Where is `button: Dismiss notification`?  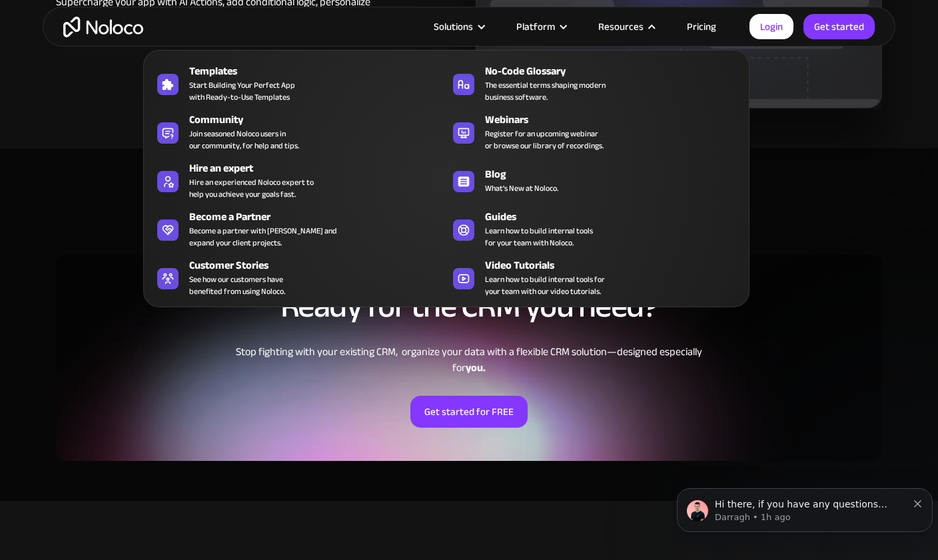 button: Dismiss notification is located at coordinates (246, 42).